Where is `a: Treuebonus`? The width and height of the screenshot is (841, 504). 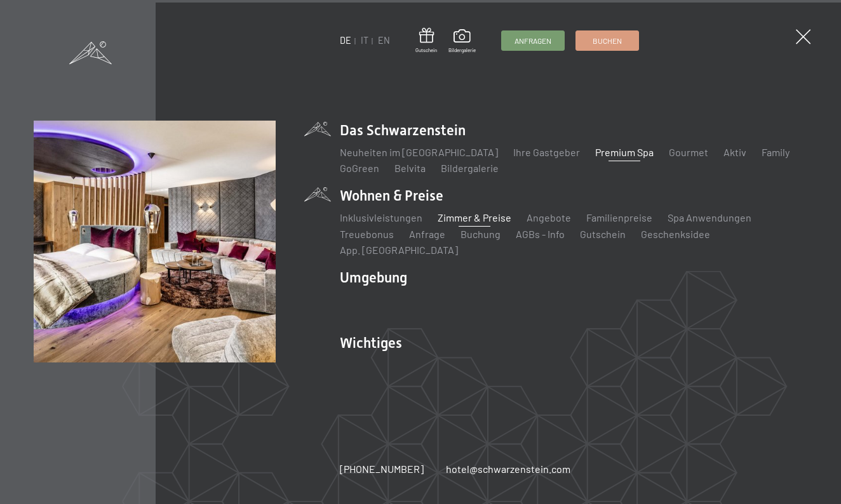 a: Treuebonus is located at coordinates (367, 234).